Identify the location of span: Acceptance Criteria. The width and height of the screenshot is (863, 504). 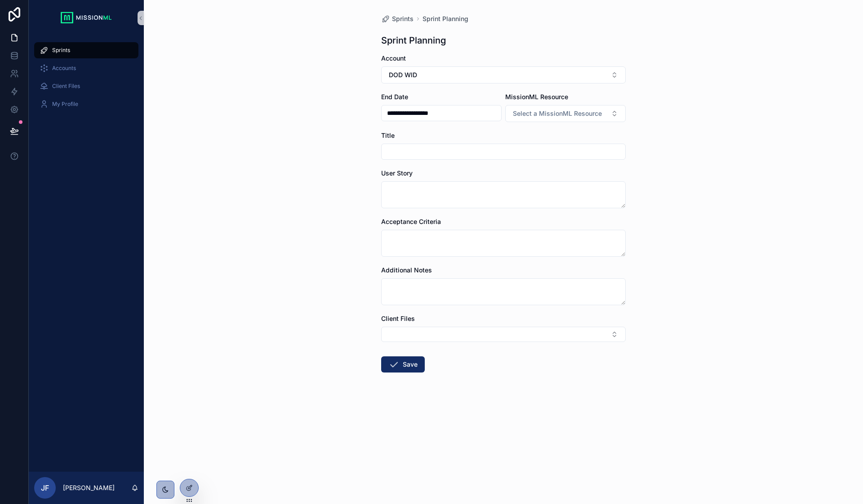
(411, 221).